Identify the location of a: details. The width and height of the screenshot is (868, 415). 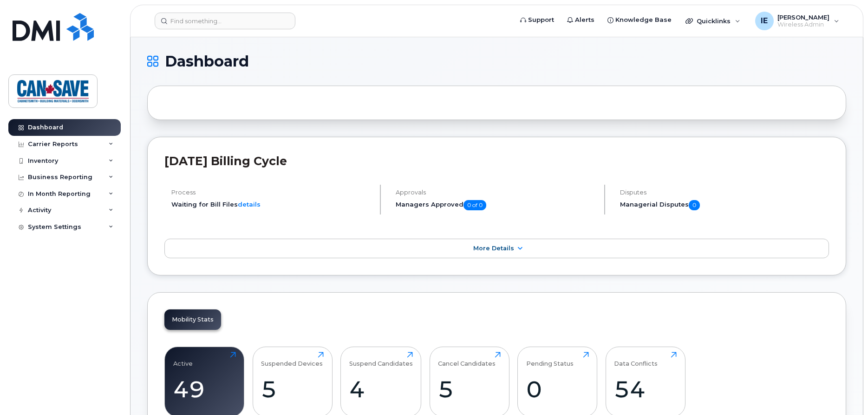
(249, 204).